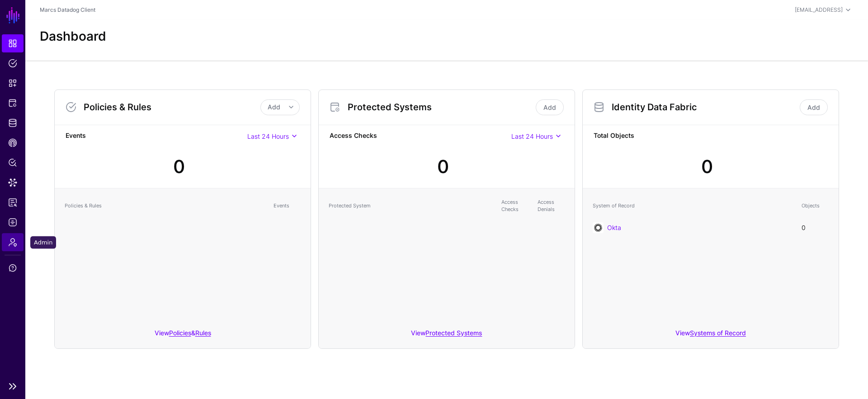 The image size is (868, 399). Describe the element at coordinates (13, 162) in the screenshot. I see `a: Policy Lens` at that location.